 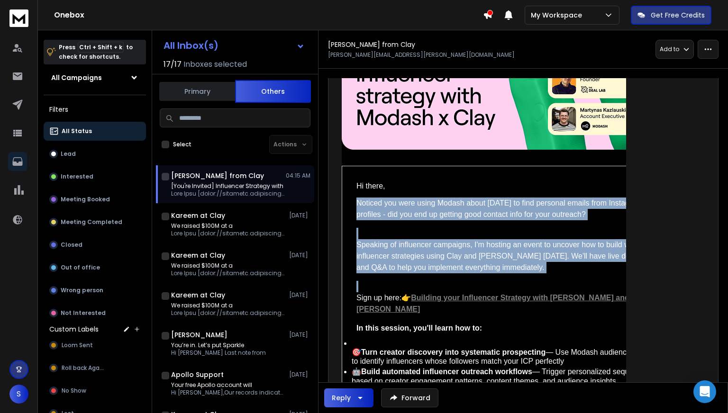 What do you see at coordinates (173, 64) in the screenshot?
I see `span: 17 / 17` at bounding box center [173, 64].